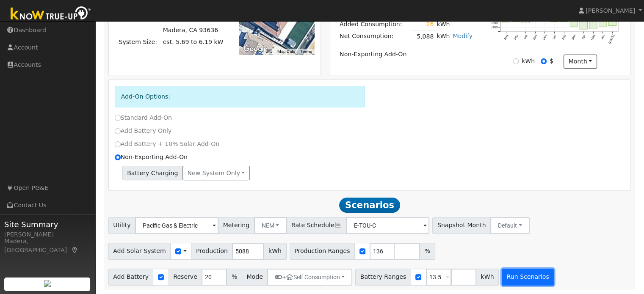 The width and height of the screenshot is (644, 294). I want to click on a: Open this area in Google Maps (opens a new window), so click(255, 49).